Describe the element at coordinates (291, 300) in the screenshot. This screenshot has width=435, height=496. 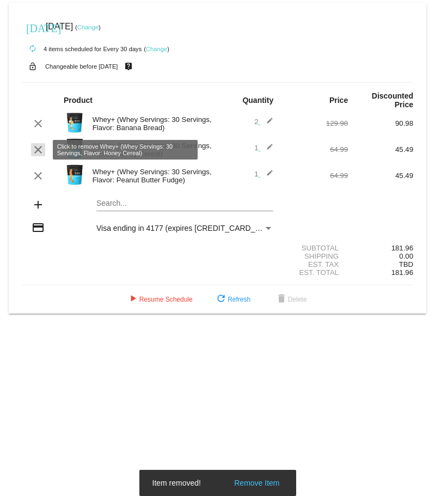
I see `button: Delete` at that location.